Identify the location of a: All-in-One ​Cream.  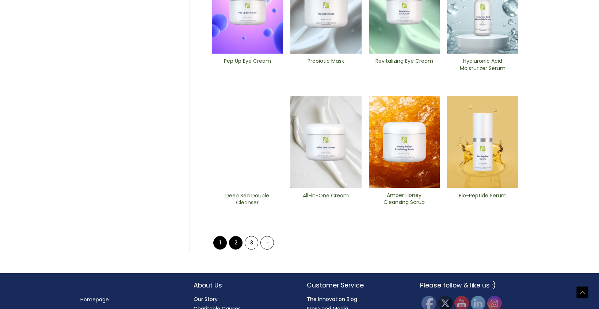
(326, 201).